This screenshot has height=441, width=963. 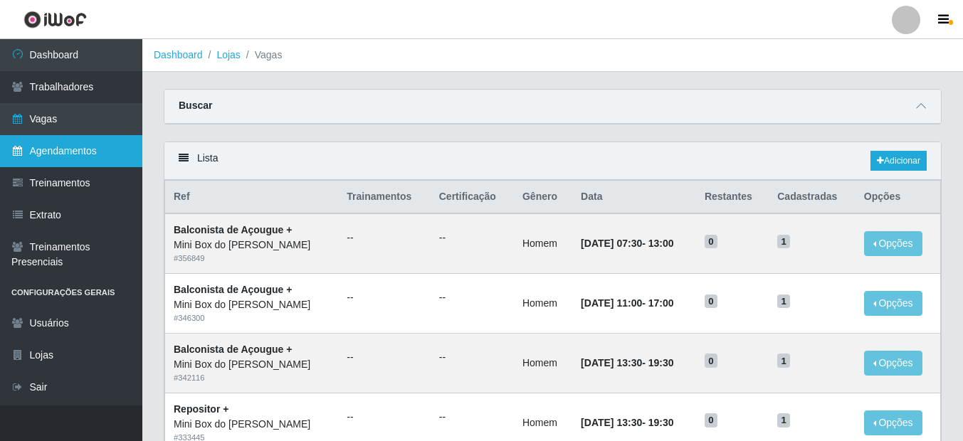 What do you see at coordinates (812, 197) in the screenshot?
I see `th: Cadastradas` at bounding box center [812, 197].